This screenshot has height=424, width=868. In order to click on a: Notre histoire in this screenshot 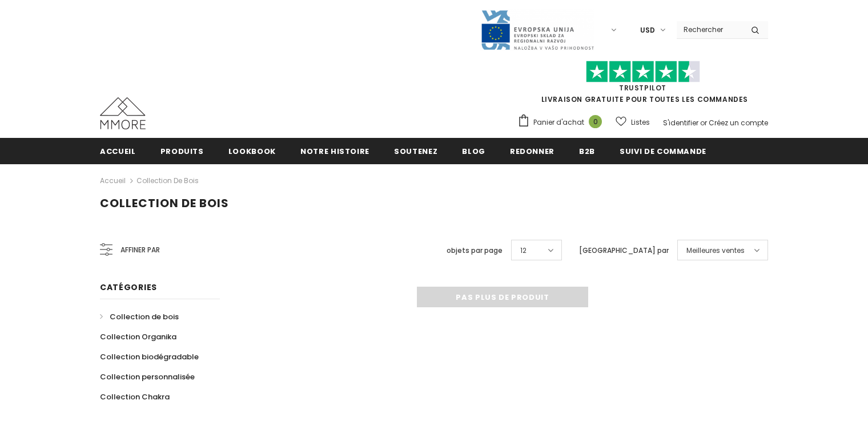, I will do `click(334, 150)`.